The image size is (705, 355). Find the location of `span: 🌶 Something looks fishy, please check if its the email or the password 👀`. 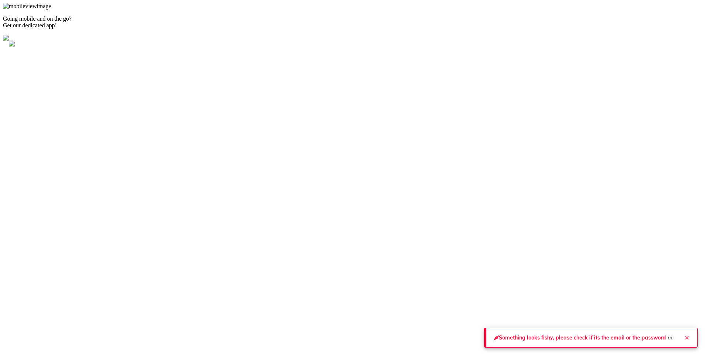

span: 🌶 Something looks fishy, please check if its the email or the password 👀 is located at coordinates (583, 337).